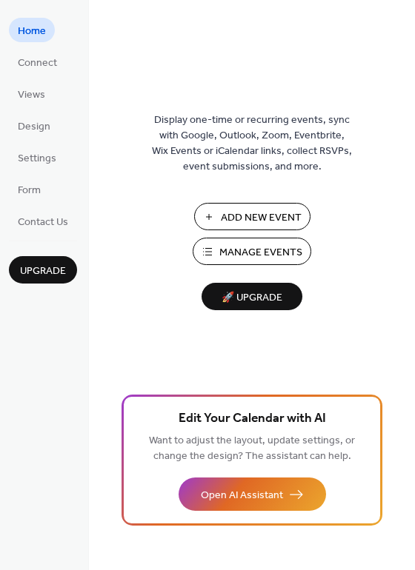 The height and width of the screenshot is (570, 415). What do you see at coordinates (252, 419) in the screenshot?
I see `span: Edit Your Calendar with AI` at bounding box center [252, 419].